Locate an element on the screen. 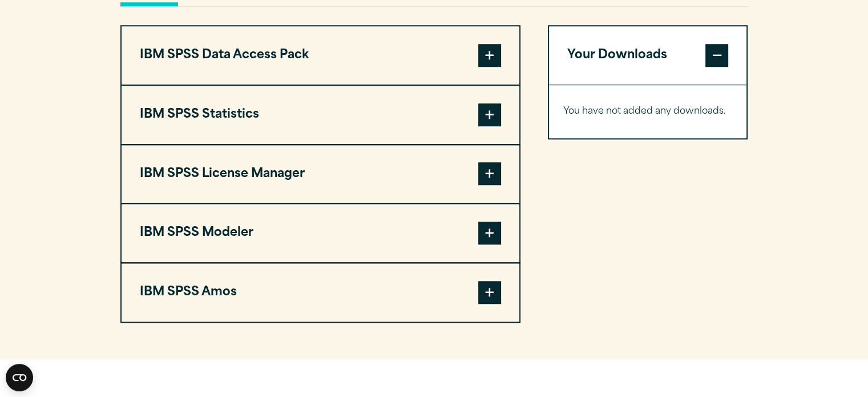 Image resolution: width=868 pixels, height=397 pixels. button: Your Downloads is located at coordinates (648, 55).